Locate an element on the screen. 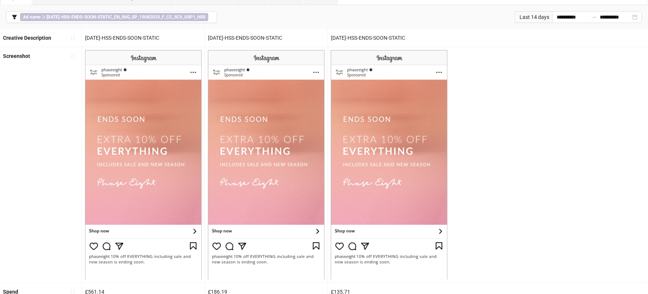  img: Screenshot 6930324959506 is located at coordinates (143, 164).